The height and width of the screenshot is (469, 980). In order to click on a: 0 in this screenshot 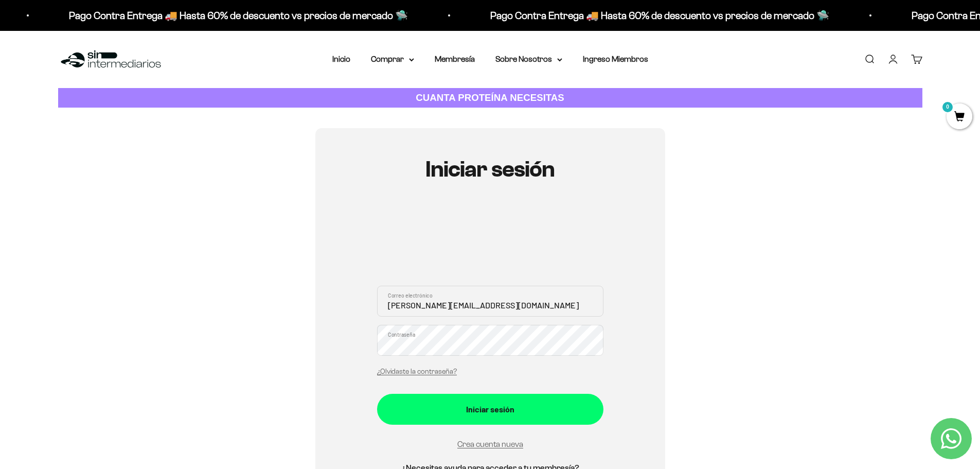, I will do `click(959, 117)`.